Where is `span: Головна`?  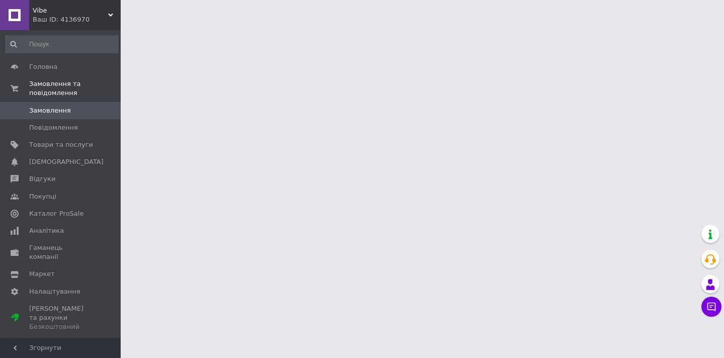
span: Головна is located at coordinates (43, 67).